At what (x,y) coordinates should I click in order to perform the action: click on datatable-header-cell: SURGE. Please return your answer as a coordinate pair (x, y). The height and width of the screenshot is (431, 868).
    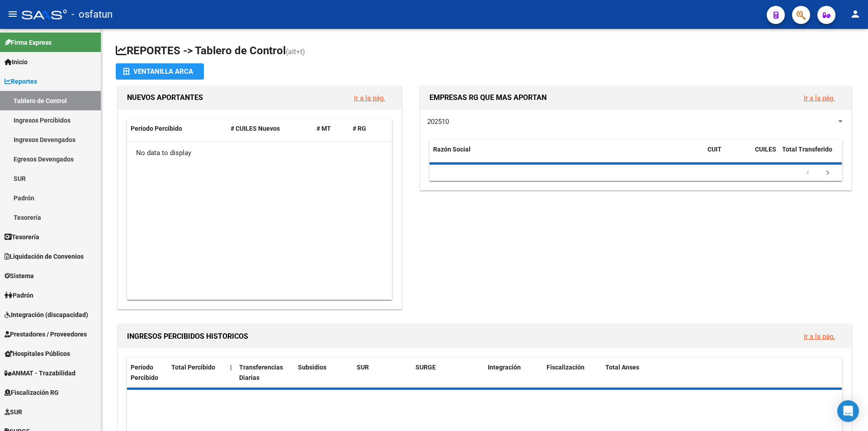
    Looking at the image, I should click on (448, 373).